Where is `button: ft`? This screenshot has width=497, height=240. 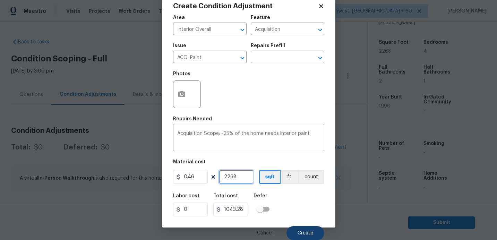
button: ft is located at coordinates (289, 177).